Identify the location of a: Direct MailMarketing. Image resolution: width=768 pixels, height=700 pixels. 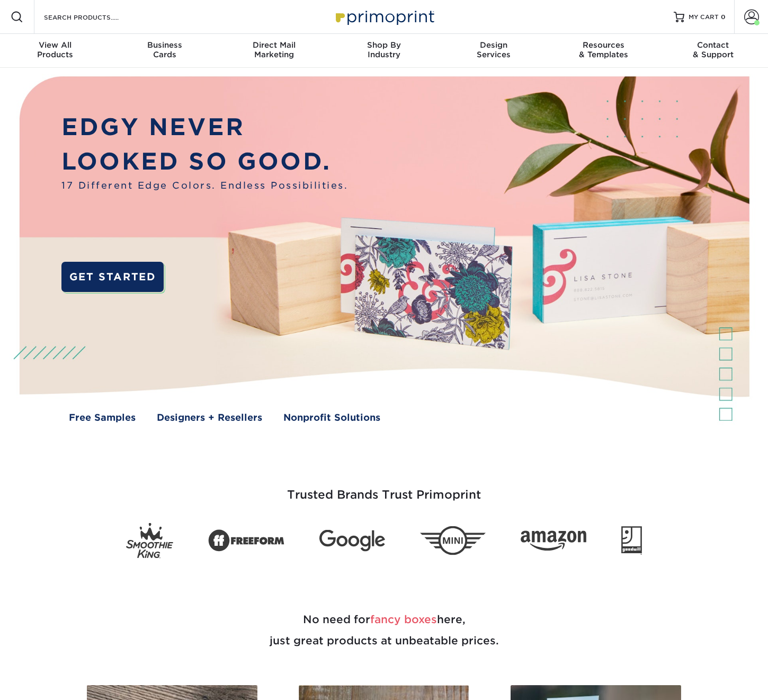
(274, 51).